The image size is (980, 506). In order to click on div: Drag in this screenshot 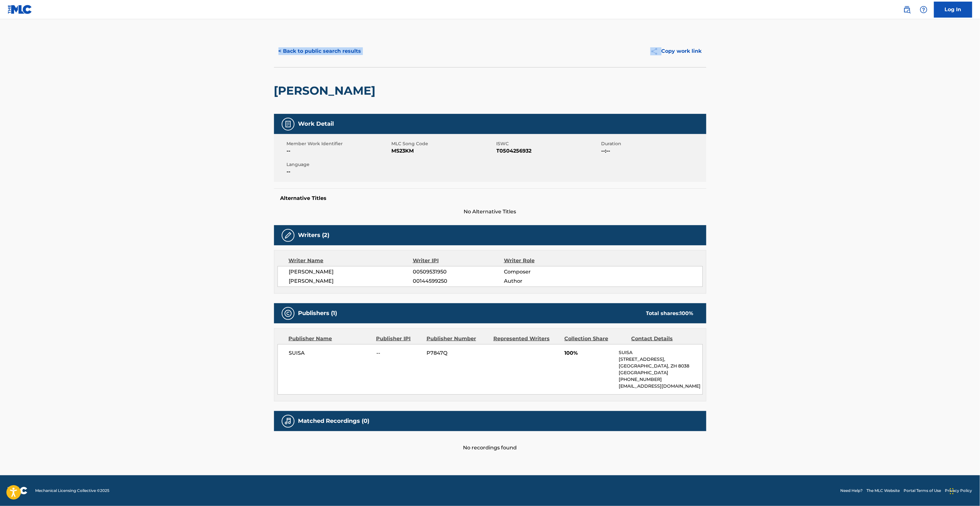, I will do `click(952, 492)`.